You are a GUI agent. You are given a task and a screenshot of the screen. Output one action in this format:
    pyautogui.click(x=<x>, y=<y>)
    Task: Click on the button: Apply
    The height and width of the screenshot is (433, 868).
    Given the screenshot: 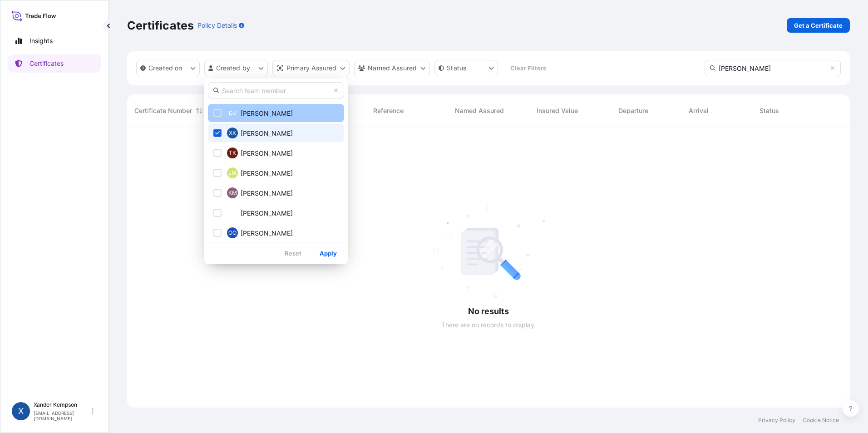 What is the action you would take?
    pyautogui.click(x=328, y=254)
    